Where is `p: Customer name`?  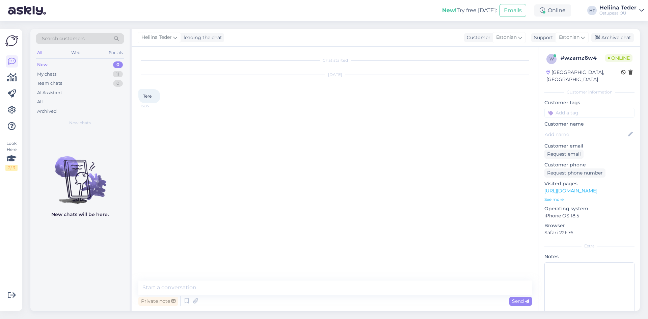 p: Customer name is located at coordinates (589, 124).